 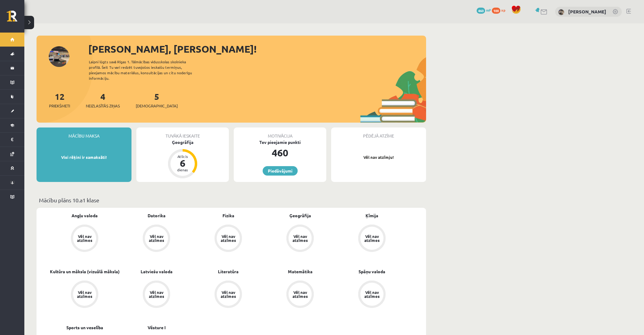 What do you see at coordinates (60, 106) in the screenshot?
I see `span: Priekšmeti` at bounding box center [60, 106].